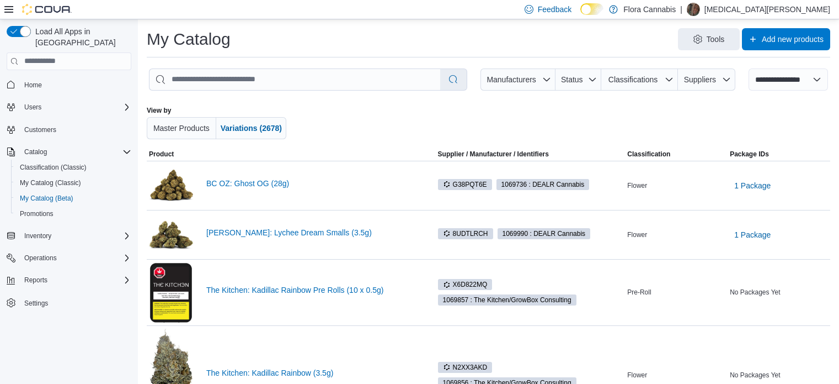 The image size is (839, 384). I want to click on div: Supplier / Manufacturer / Identifiers, so click(493, 154).